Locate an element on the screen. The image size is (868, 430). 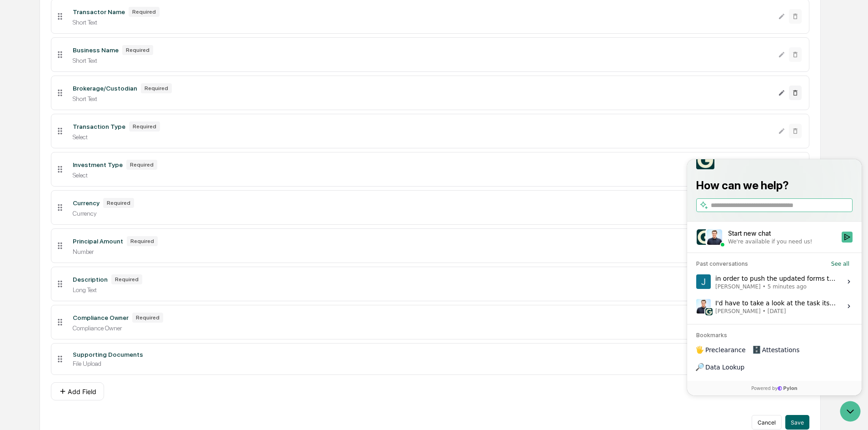
div: Start new chat is located at coordinates (95, 74).